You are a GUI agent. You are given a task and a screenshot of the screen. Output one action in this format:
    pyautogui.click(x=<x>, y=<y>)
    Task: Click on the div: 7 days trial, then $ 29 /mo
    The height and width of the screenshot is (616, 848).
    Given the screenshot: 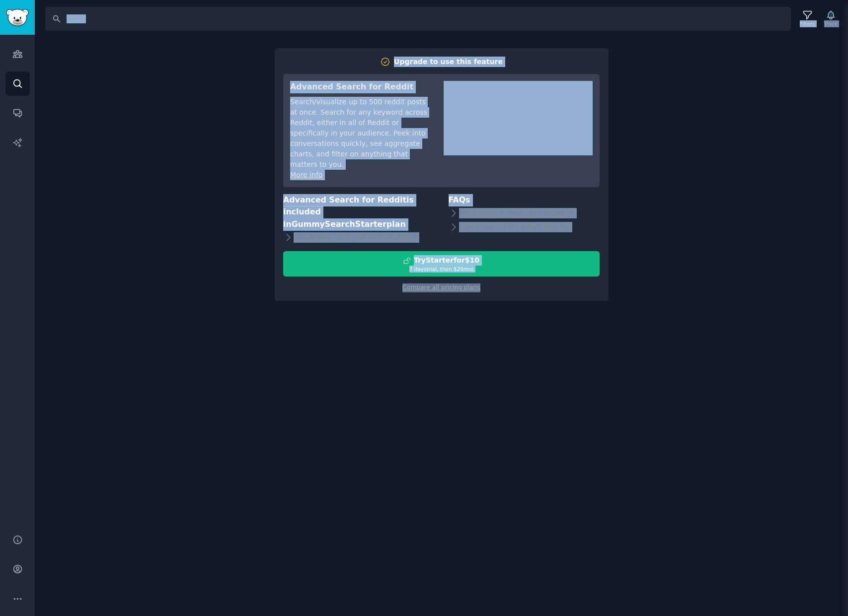 What is the action you would take?
    pyautogui.click(x=441, y=269)
    